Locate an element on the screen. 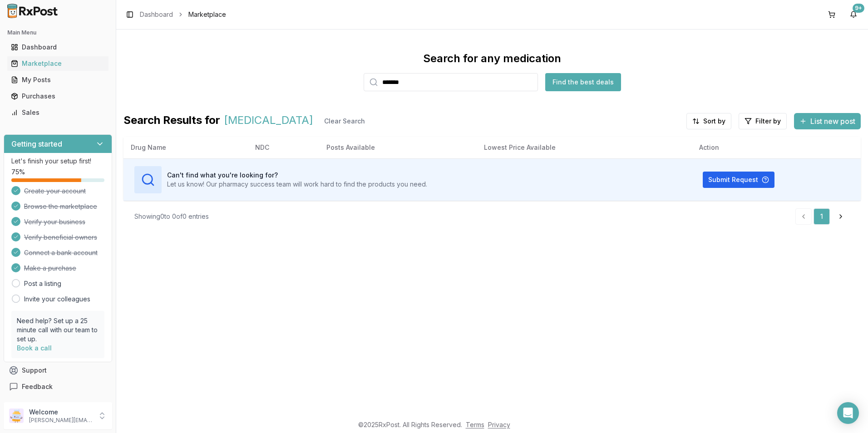  p: Welcome is located at coordinates (60, 412).